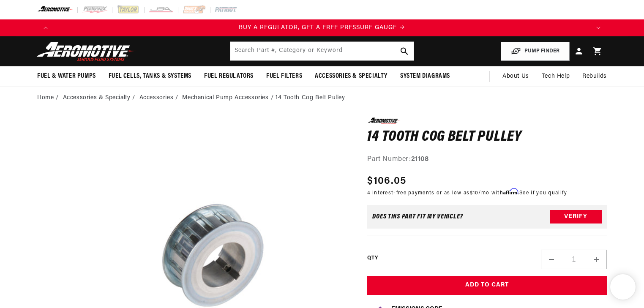  Describe the element at coordinates (310, 98) in the screenshot. I see `li: 14 Tooth Cog Belt Pulley` at that location.